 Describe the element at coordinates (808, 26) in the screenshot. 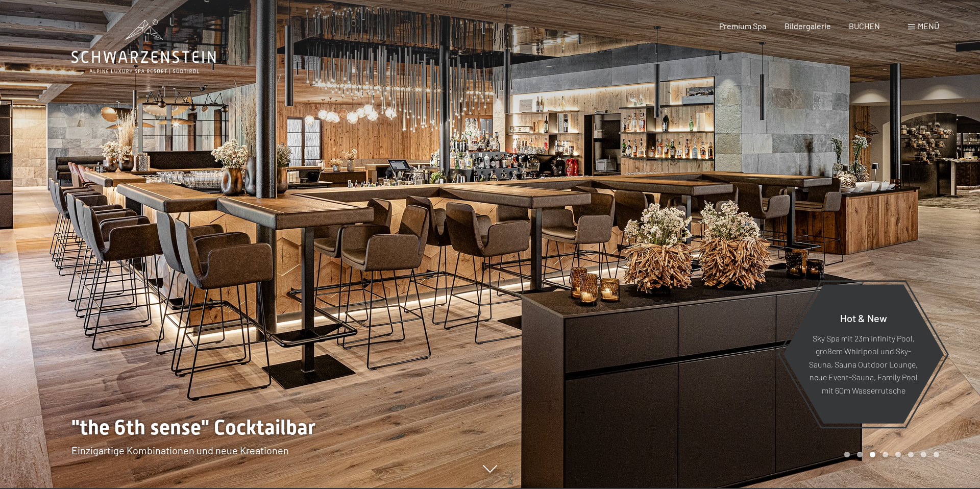

I see `a: Bildergalerie` at that location.